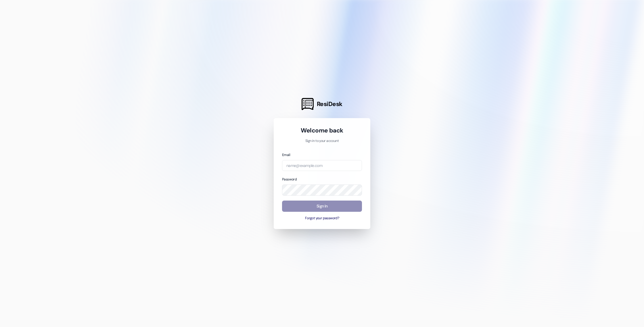 This screenshot has height=327, width=644. Describe the element at coordinates (322, 141) in the screenshot. I see `p: Sign in to your account` at that location.